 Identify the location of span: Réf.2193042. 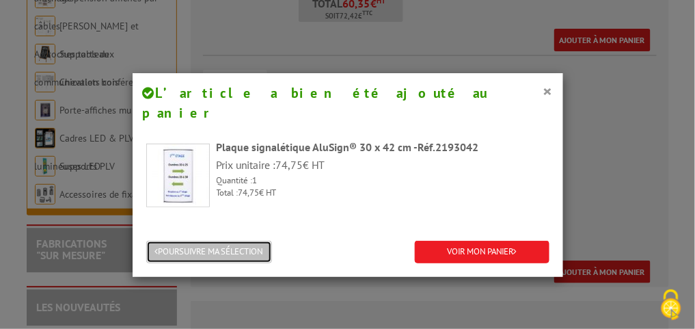
(448, 147).